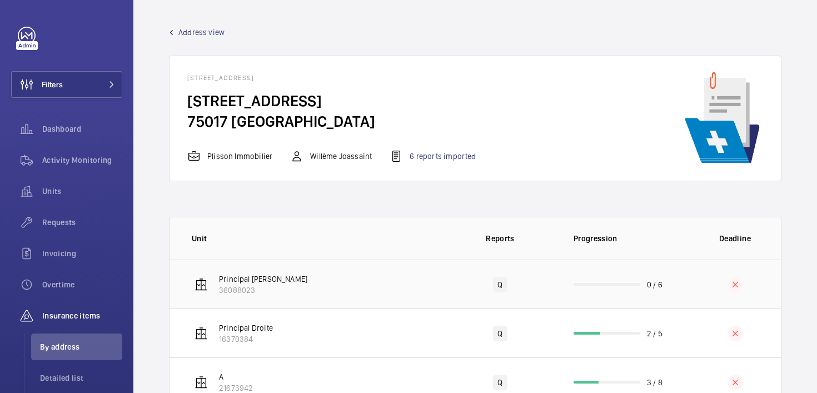  Describe the element at coordinates (82, 316) in the screenshot. I see `span: Insurance items` at that location.